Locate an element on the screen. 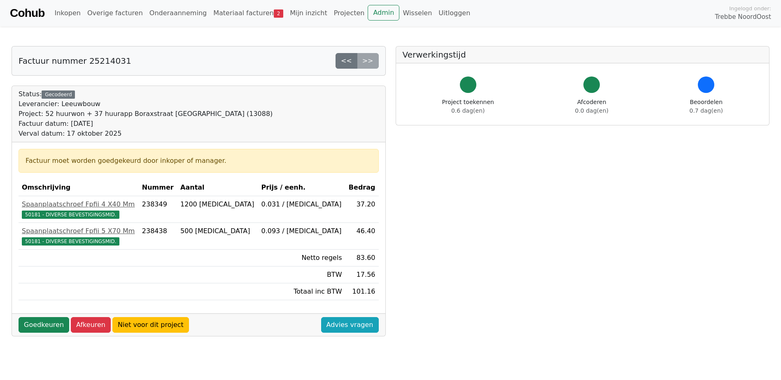  a: Afkeuren is located at coordinates (91, 325).